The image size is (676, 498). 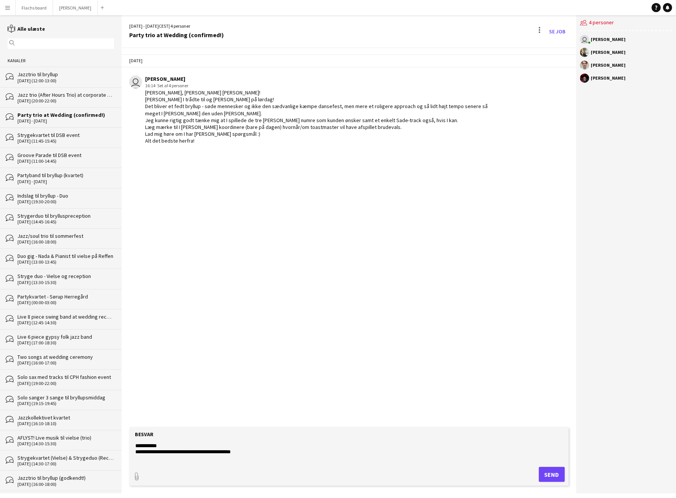 What do you see at coordinates (66, 417) in the screenshot?
I see `div: Jazzkollektivet kvartet` at bounding box center [66, 417].